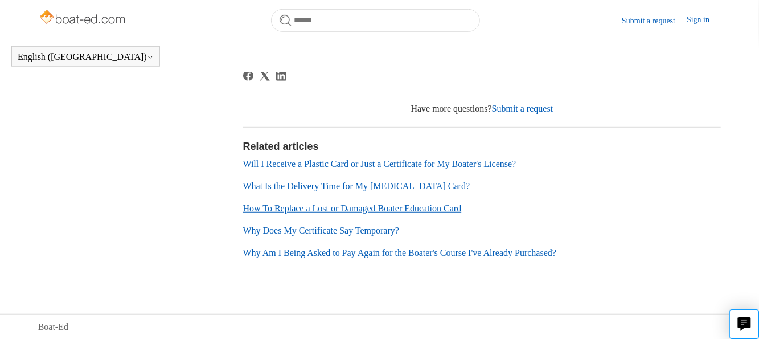 The width and height of the screenshot is (759, 339). I want to click on a: Why Am I Being Asked to Pay Again for the Boater's Course I've Already Purchased?, so click(400, 252).